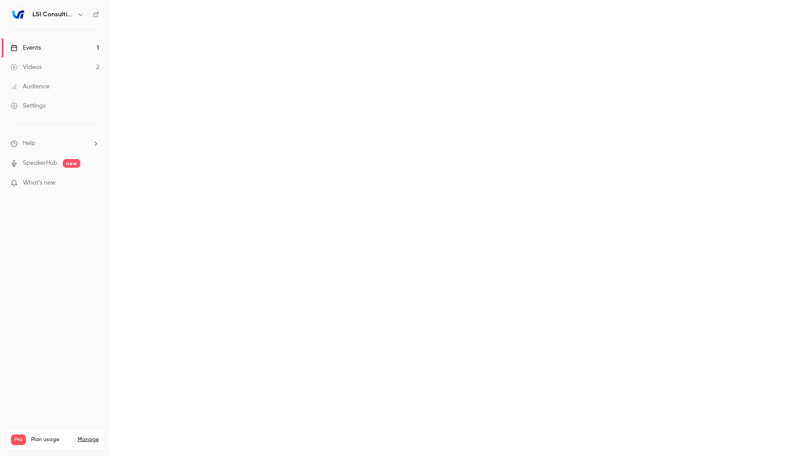  What do you see at coordinates (72, 163) in the screenshot?
I see `span: new` at bounding box center [72, 163].